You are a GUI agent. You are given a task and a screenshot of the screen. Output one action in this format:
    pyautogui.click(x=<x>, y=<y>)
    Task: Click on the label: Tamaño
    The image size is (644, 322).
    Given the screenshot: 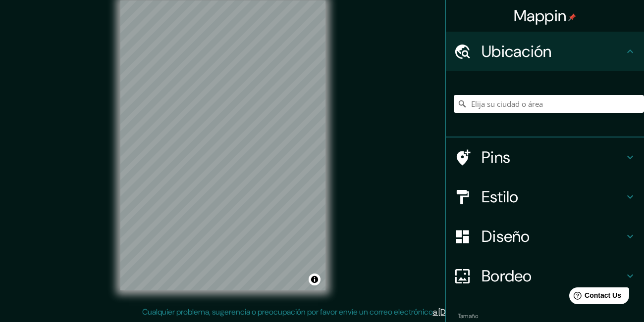 What is the action you would take?
    pyautogui.click(x=468, y=316)
    